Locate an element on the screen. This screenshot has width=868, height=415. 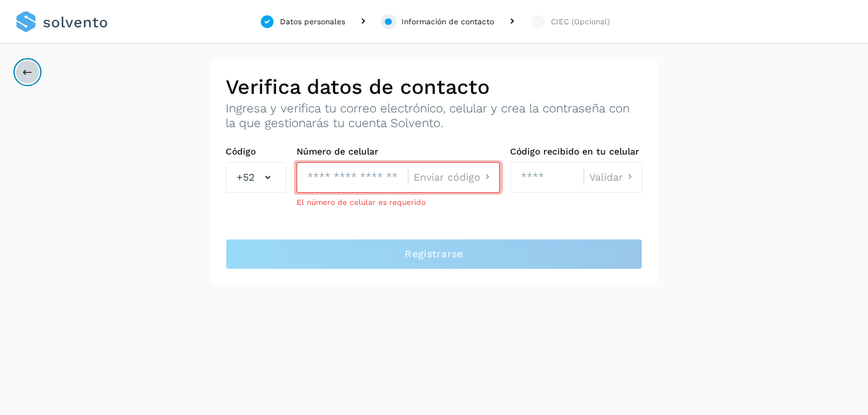
span: Registrarse is located at coordinates (434, 254).